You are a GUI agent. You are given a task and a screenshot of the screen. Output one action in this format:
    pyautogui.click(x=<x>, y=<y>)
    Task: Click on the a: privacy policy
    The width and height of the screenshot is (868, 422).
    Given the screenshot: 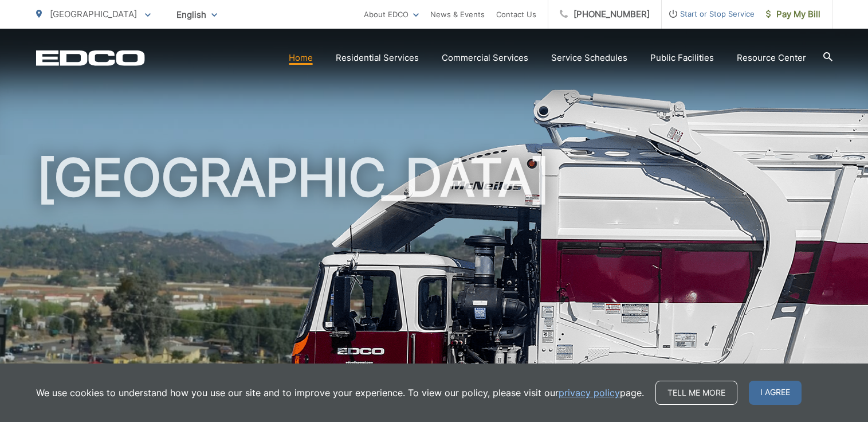 What is the action you would take?
    pyautogui.click(x=589, y=392)
    